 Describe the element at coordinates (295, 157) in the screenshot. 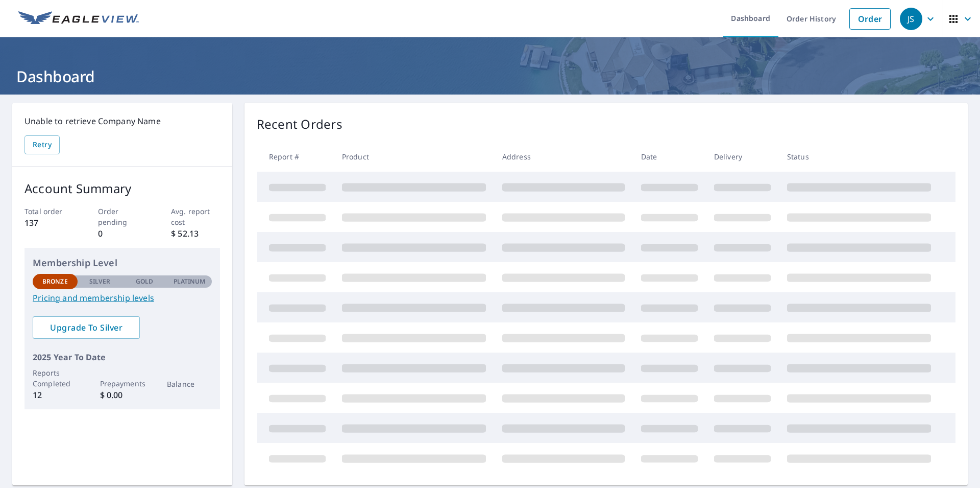

I see `th: Report #` at that location.